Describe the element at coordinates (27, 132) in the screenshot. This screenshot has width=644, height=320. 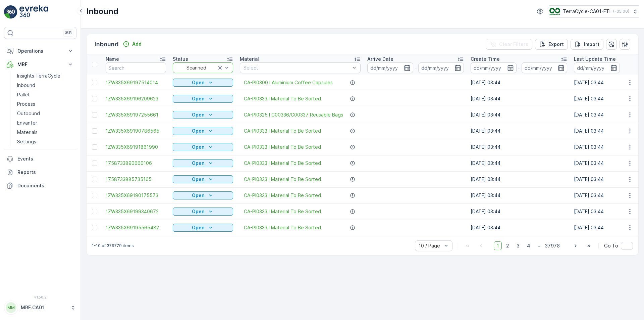
I see `p: Materials` at that location.